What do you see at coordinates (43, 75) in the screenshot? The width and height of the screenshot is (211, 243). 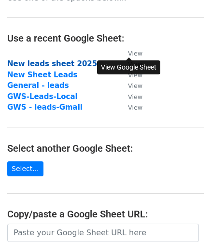 I see `strong: New Sheet Leads` at bounding box center [43, 75].